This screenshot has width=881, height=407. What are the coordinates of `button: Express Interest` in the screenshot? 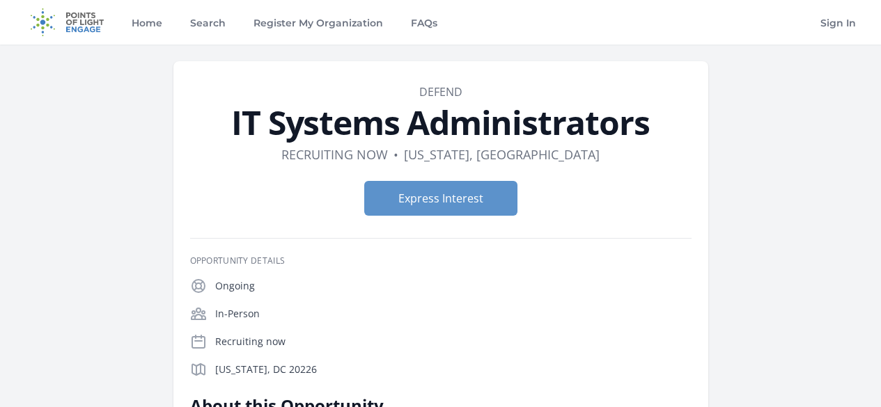 It's located at (441, 198).